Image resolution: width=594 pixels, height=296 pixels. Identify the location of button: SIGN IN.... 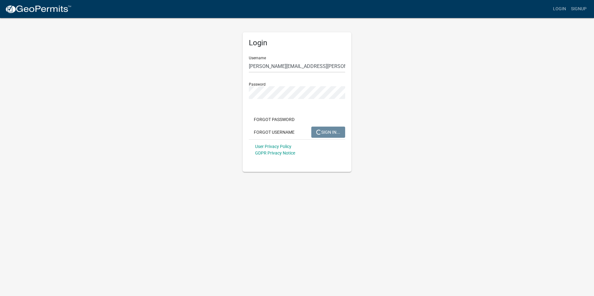
(328, 132).